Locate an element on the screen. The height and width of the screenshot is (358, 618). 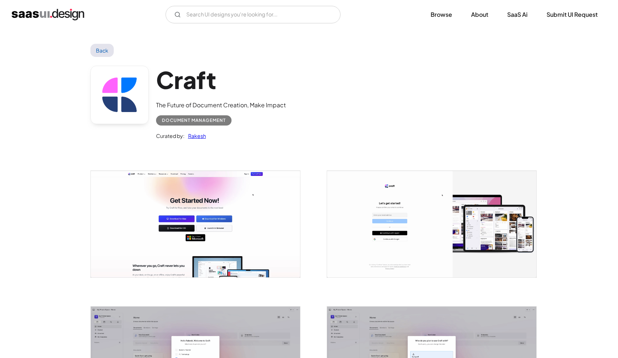
a: About is located at coordinates (479, 15).